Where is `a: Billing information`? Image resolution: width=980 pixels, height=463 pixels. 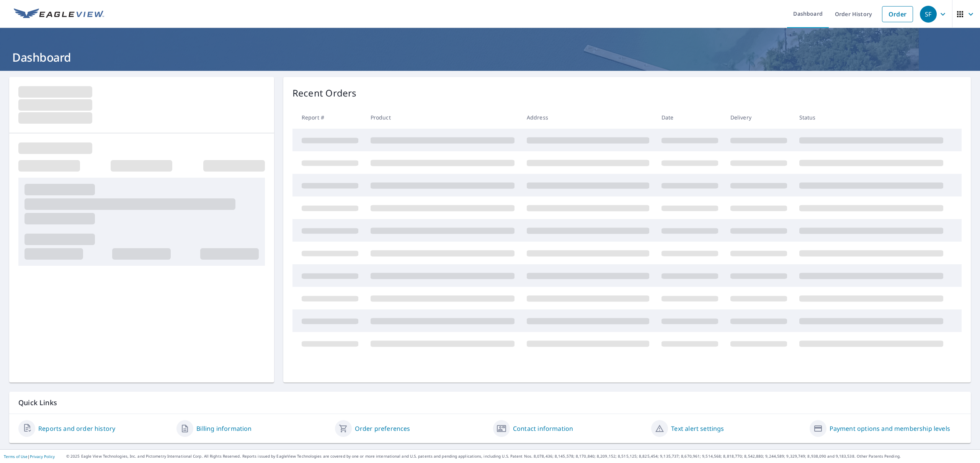
a: Billing information is located at coordinates (224, 429).